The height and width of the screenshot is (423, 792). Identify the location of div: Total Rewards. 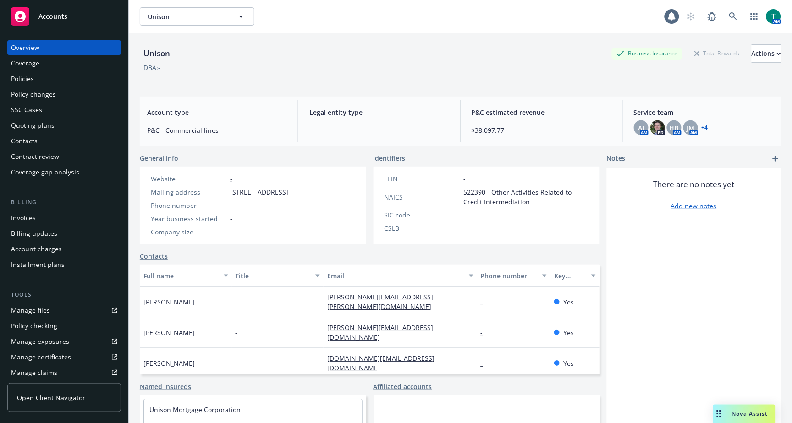
(717, 53).